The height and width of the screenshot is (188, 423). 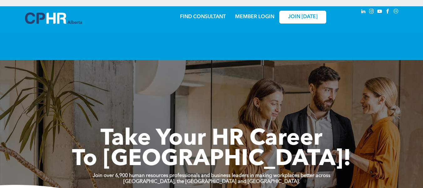 What do you see at coordinates (364, 12) in the screenshot?
I see `a: linkedin` at bounding box center [364, 12].